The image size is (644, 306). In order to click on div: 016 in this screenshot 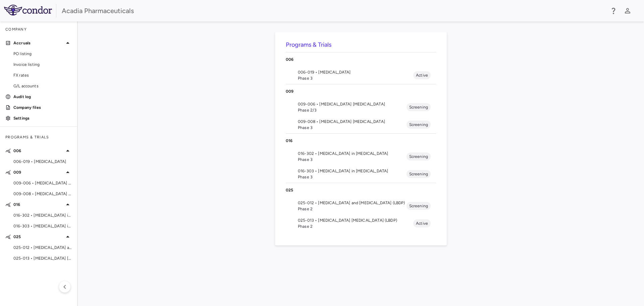, I will do `click(361, 141)`.